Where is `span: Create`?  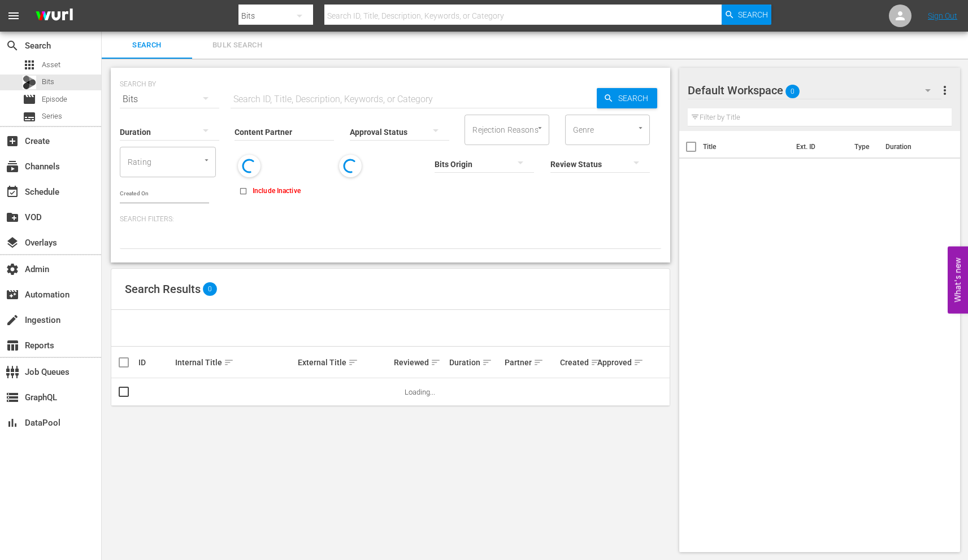 span: Create is located at coordinates (13, 141).